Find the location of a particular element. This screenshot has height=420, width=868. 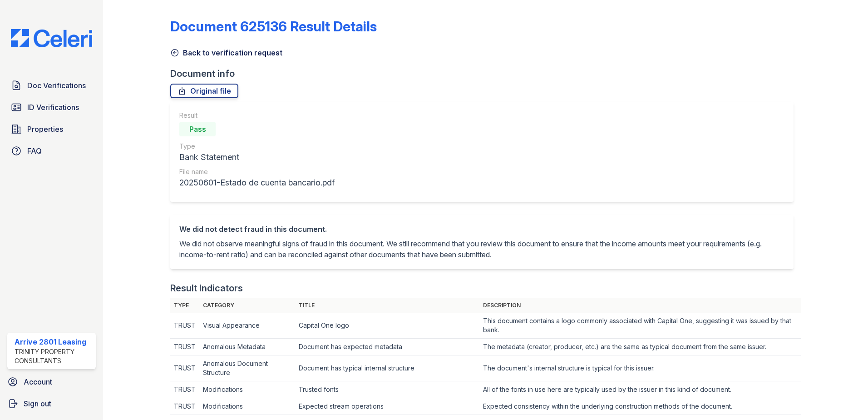

td: Visual Appearance is located at coordinates (247, 325).